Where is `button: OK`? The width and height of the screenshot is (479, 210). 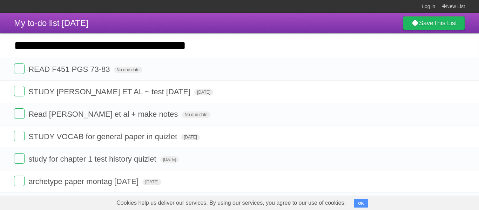 button: OK is located at coordinates (361, 204).